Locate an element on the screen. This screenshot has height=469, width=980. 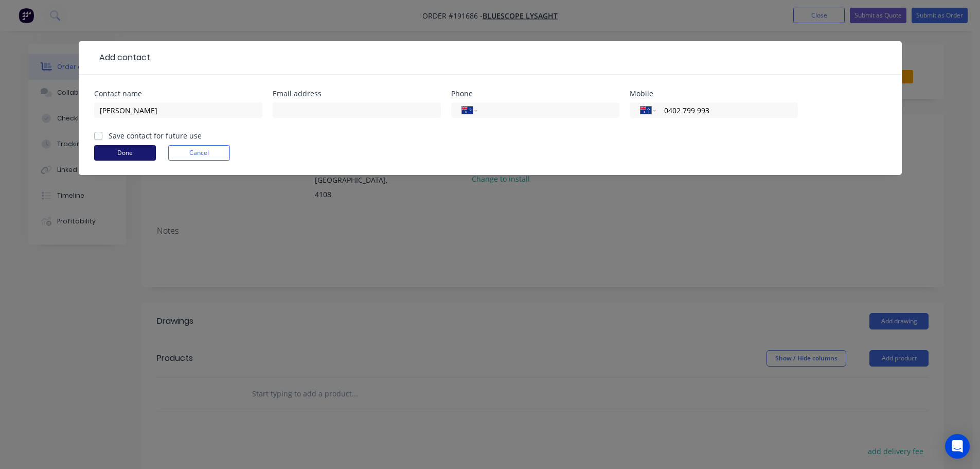
div: Email address is located at coordinates (356, 94).